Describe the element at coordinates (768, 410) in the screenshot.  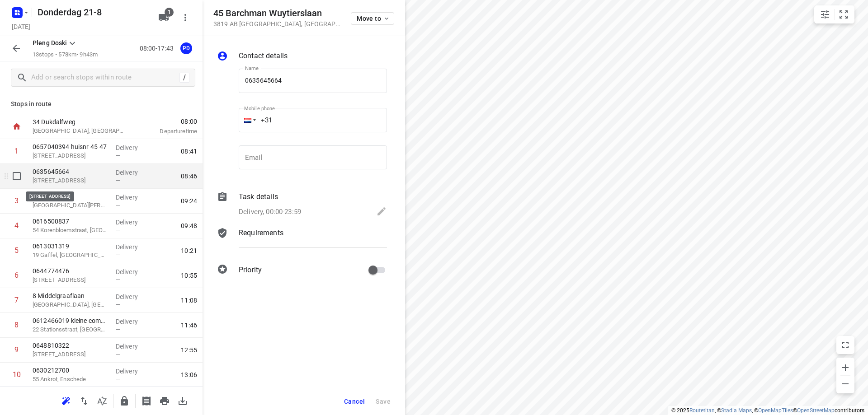
I see `li: © 2025 , © , © © contributors` at that location.